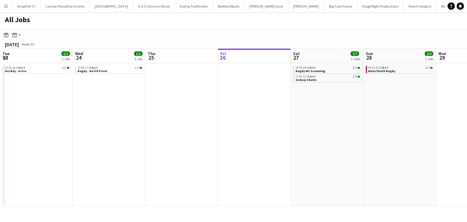 This screenshot has width=467, height=222. What do you see at coordinates (296, 53) in the screenshot?
I see `span: Sat` at bounding box center [296, 53].